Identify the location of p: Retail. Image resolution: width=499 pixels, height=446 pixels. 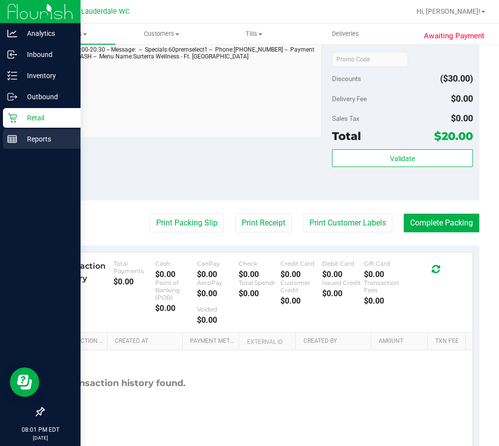
(47, 118).